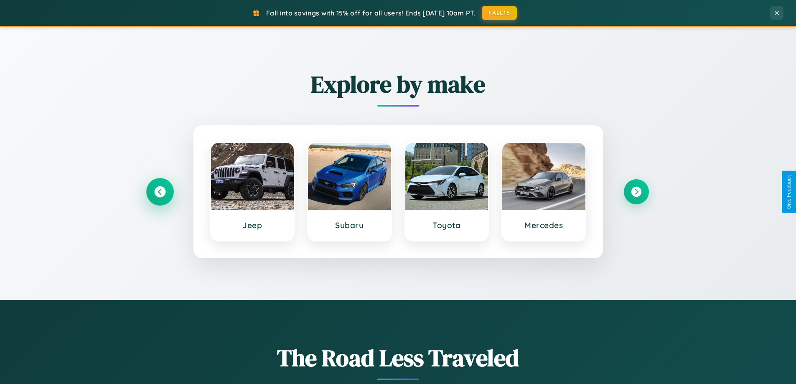  What do you see at coordinates (789, 192) in the screenshot?
I see `div: Give Feedback` at bounding box center [789, 192].